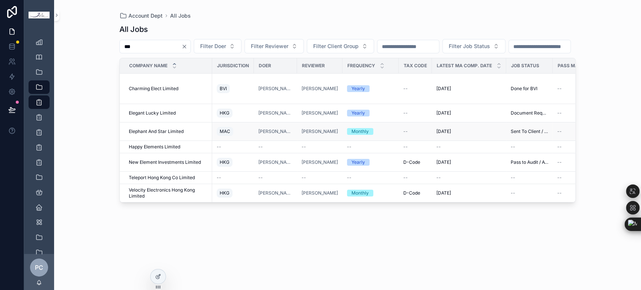 Image resolution: width=641 pixels, height=290 pixels. Describe the element at coordinates (168, 131) in the screenshot. I see `a: Elephant And Star Limited` at that location.